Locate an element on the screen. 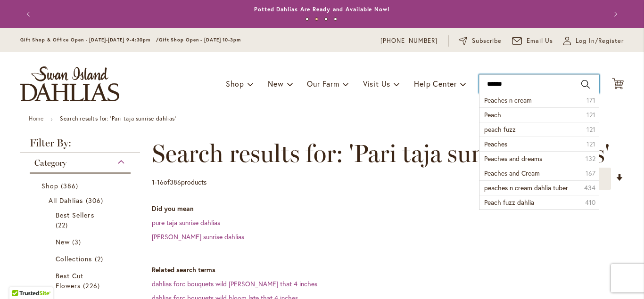  span: Peaches and dreams is located at coordinates (513, 158).